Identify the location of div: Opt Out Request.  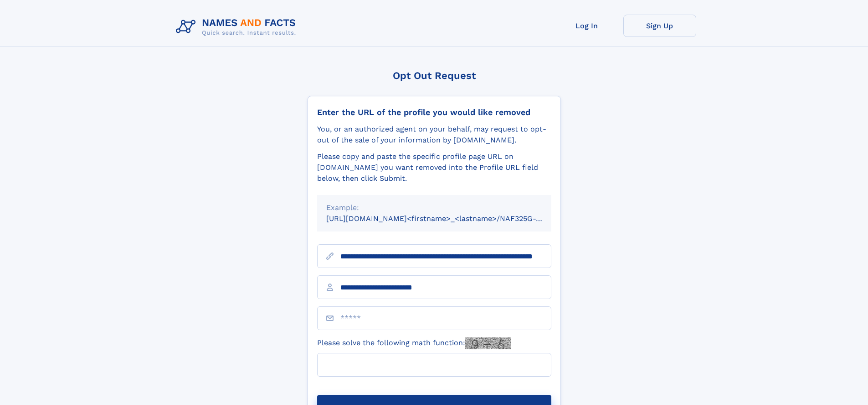
(434, 75).